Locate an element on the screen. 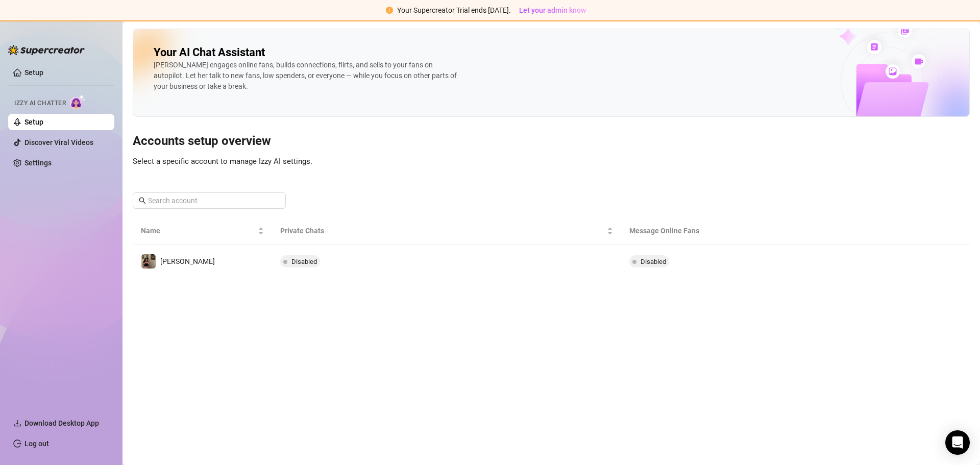 This screenshot has height=465, width=980. span: Izzy AI Chatter is located at coordinates (40, 103).